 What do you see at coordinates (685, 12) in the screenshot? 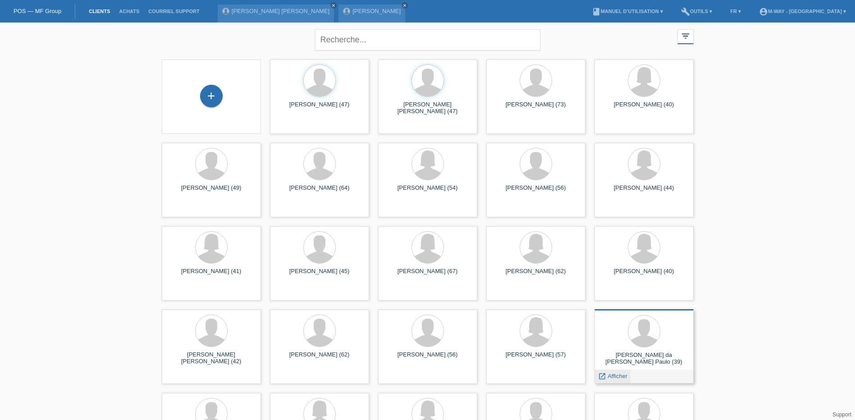
I see `i: build` at bounding box center [685, 12].